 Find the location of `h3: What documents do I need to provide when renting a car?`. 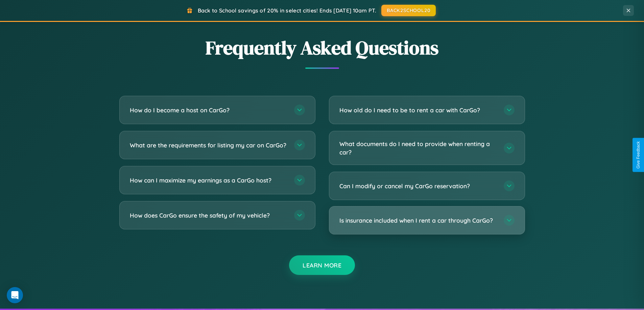

h3: What documents do I need to provide when renting a car? is located at coordinates (418, 148).